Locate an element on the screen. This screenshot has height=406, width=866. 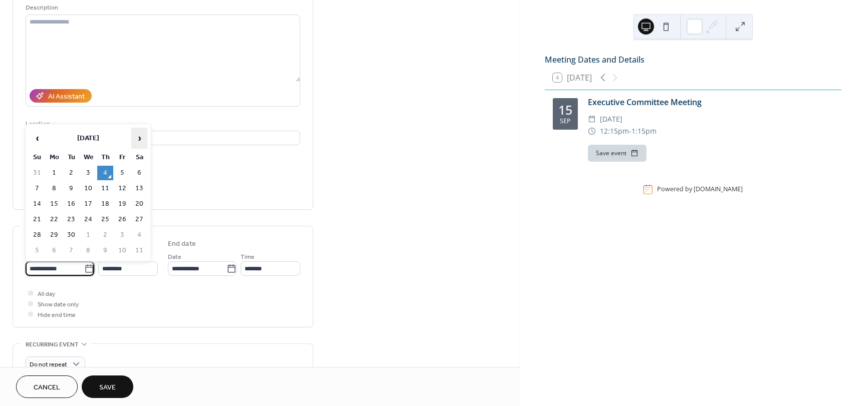
button: Save is located at coordinates (107, 387).